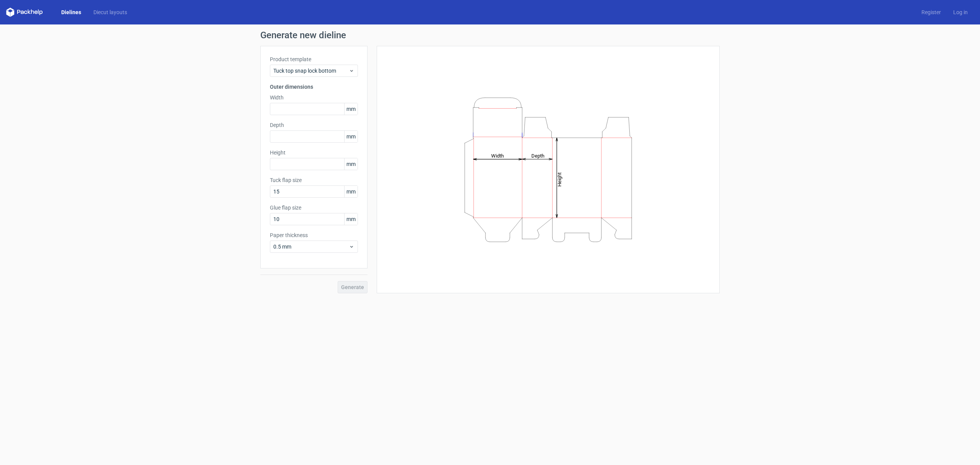 Image resolution: width=980 pixels, height=465 pixels. Describe the element at coordinates (497, 155) in the screenshot. I see `tspan: Width` at that location.